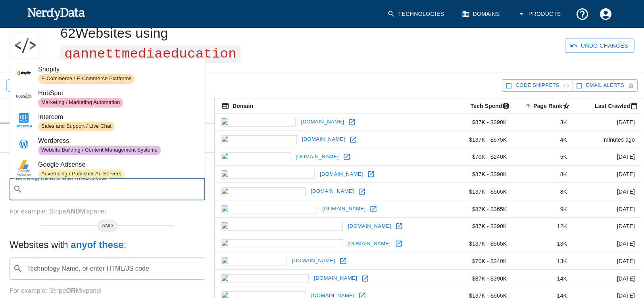  I want to click on span: The registered domain name (i.e. "nerdydata.com")., so click(237, 106).